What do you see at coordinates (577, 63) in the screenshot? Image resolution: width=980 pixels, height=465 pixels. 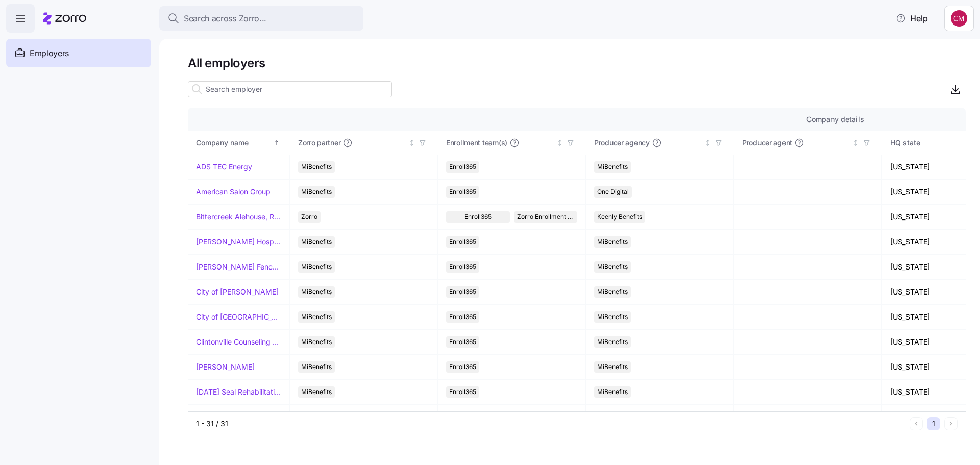 I see `h1: All employers` at bounding box center [577, 63].